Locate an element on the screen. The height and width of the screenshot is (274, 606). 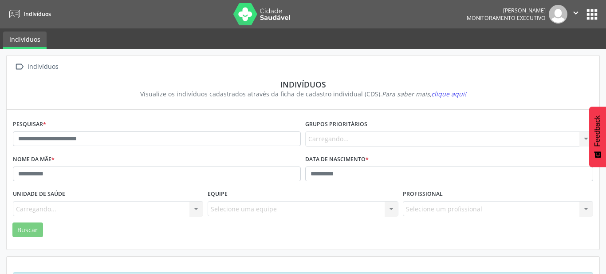
label: Profissional is located at coordinates (423, 194).